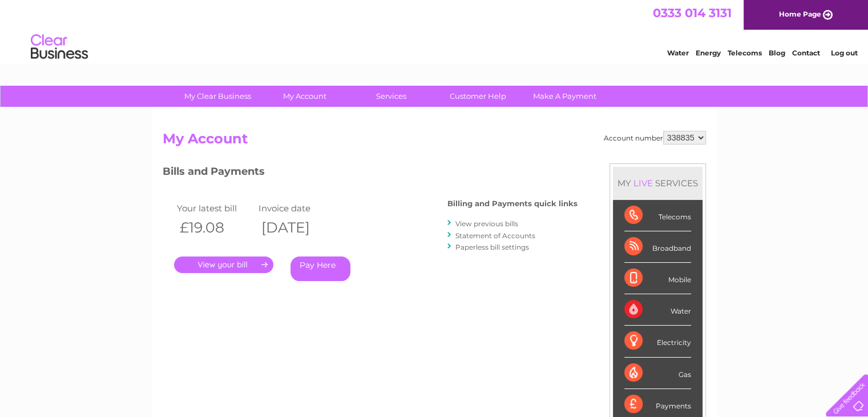 Image resolution: width=868 pixels, height=417 pixels. I want to click on td: Invoice date, so click(297, 208).